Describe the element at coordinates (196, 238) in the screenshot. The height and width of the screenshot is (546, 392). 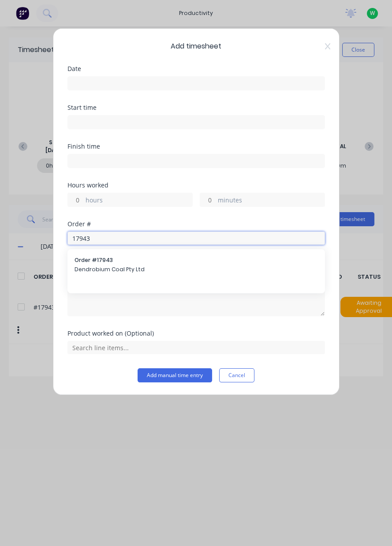
I see `input: Search order number...` at that location.